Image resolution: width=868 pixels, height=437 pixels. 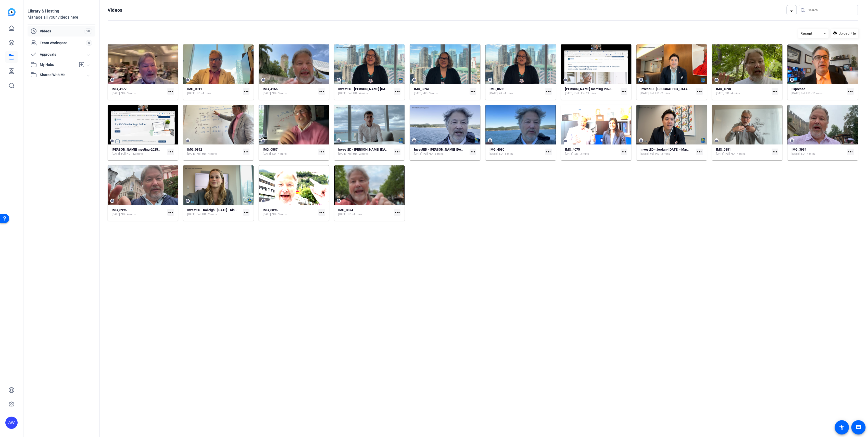 I want to click on span: My Hubs, so click(x=58, y=65).